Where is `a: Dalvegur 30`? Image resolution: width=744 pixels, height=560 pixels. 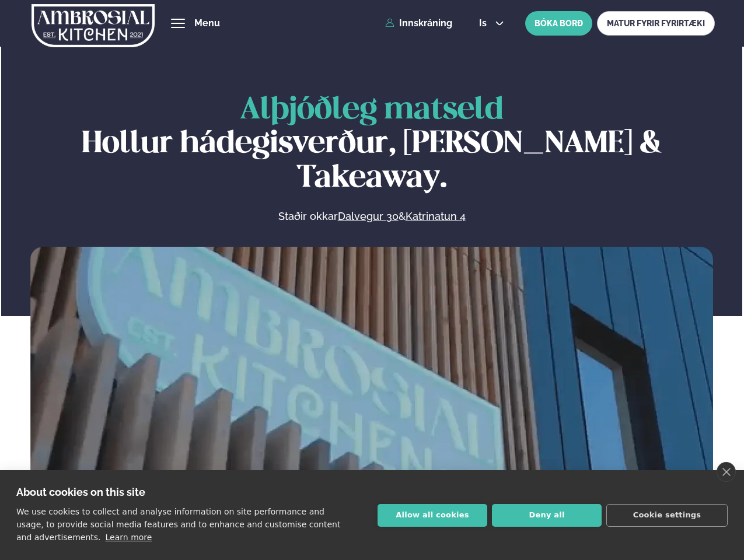
a: Dalvegur 30 is located at coordinates (368, 217).